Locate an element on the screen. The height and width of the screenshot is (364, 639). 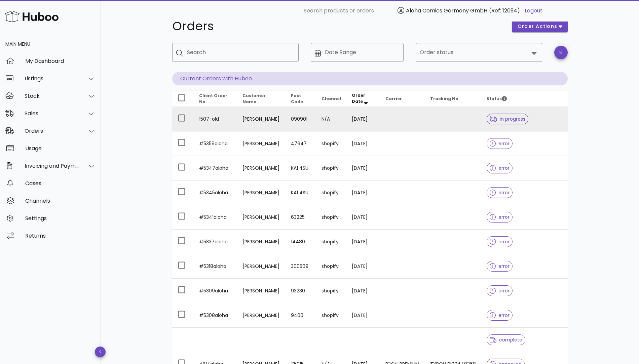
div: Usage is located at coordinates (60, 148).